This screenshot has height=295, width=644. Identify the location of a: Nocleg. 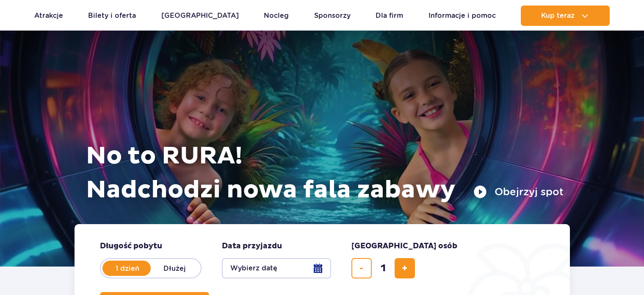
(276, 16).